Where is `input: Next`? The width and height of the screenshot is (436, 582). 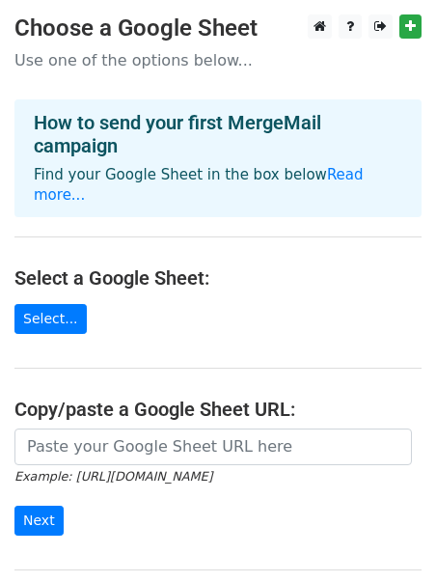
input: Next is located at coordinates (39, 520).